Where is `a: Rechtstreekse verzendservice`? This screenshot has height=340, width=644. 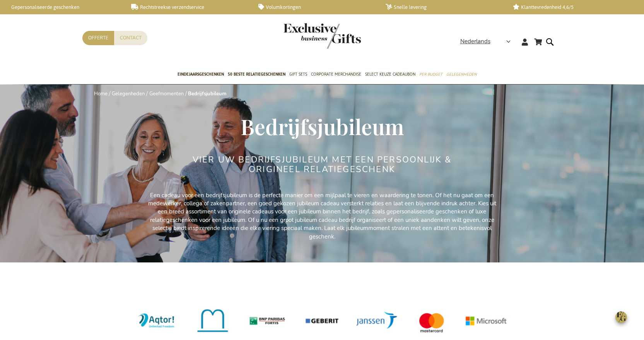
a: Rechtstreekse verzendservice is located at coordinates (188, 7).